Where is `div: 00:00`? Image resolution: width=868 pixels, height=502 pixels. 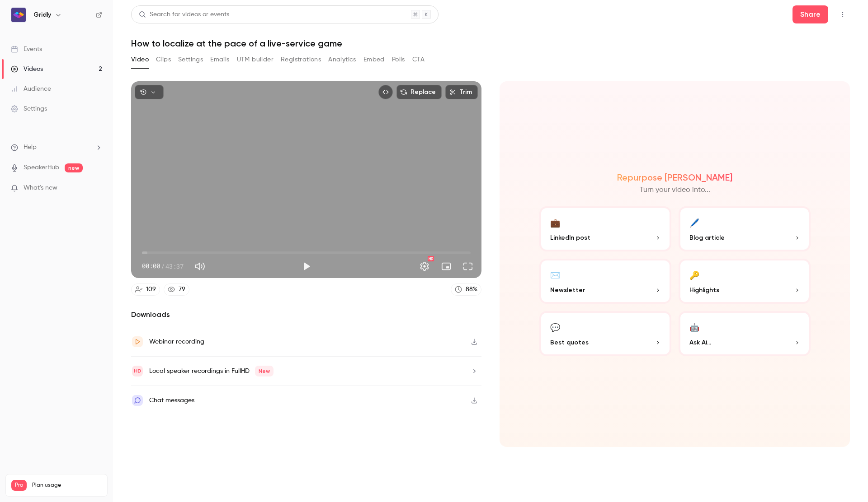
div: 00:00 is located at coordinates (163, 266).